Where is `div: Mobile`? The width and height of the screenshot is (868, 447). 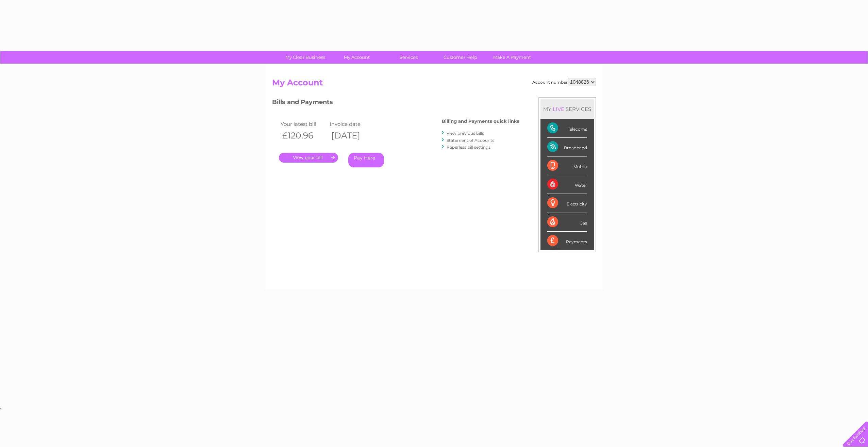 div: Mobile is located at coordinates (567, 166).